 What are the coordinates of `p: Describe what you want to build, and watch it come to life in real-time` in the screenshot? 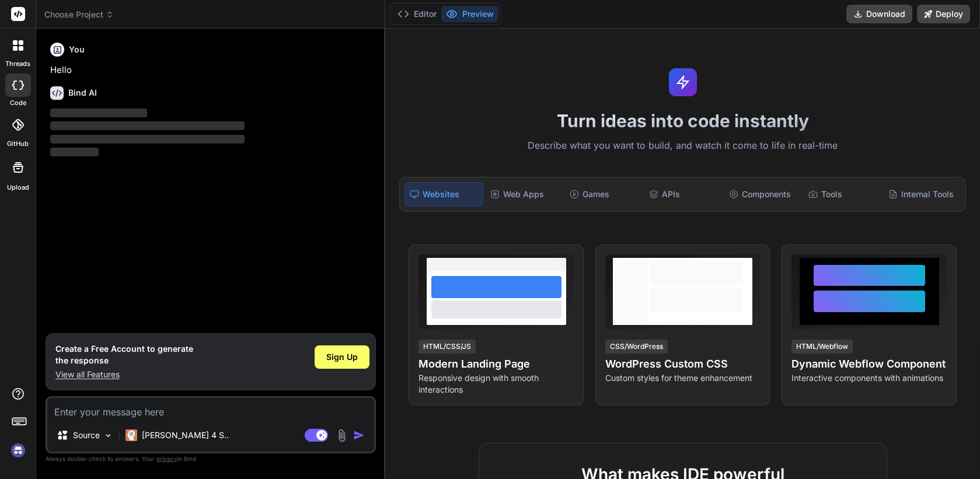 It's located at (682, 146).